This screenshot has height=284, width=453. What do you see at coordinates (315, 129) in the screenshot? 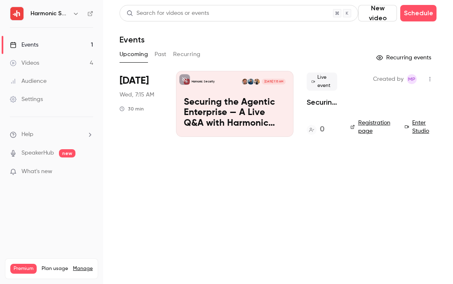
I see `a: 0` at bounding box center [315, 129].